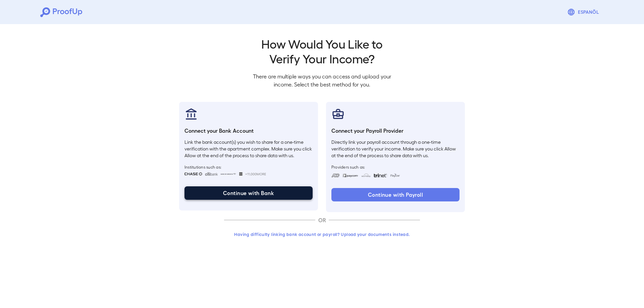  Describe the element at coordinates (338, 114) in the screenshot. I see `img: payrollProvider.svg` at that location.